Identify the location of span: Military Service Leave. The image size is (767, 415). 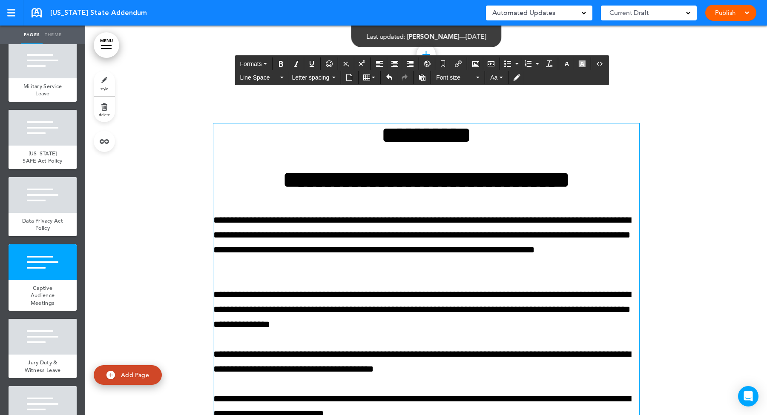
(43, 90).